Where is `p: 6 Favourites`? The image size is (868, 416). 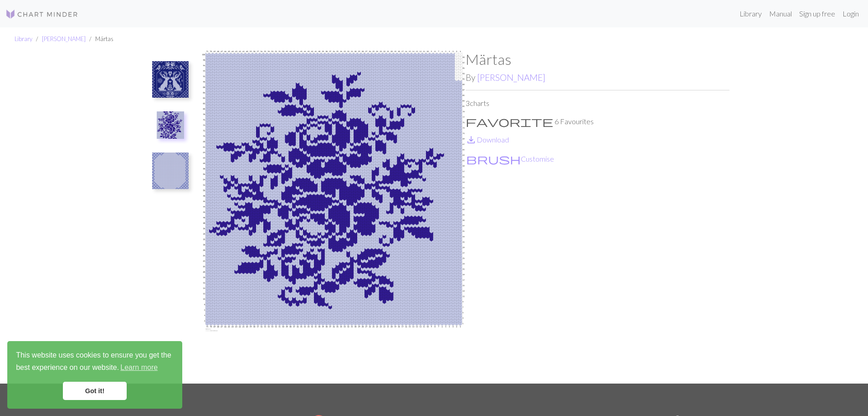 p: 6 Favourites is located at coordinates (597, 121).